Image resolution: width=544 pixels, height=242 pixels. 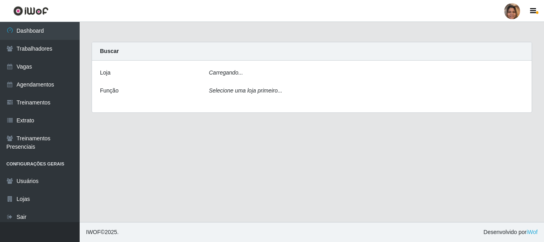 I want to click on span: IWOF, so click(x=93, y=232).